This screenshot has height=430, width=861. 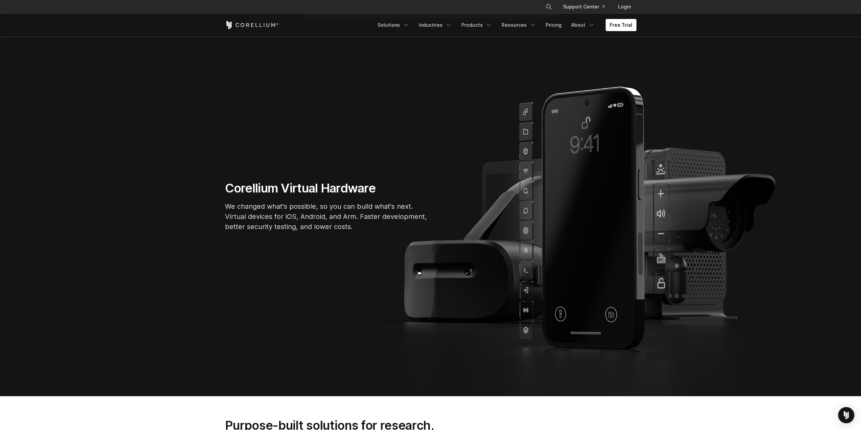 I want to click on a: About, so click(x=583, y=25).